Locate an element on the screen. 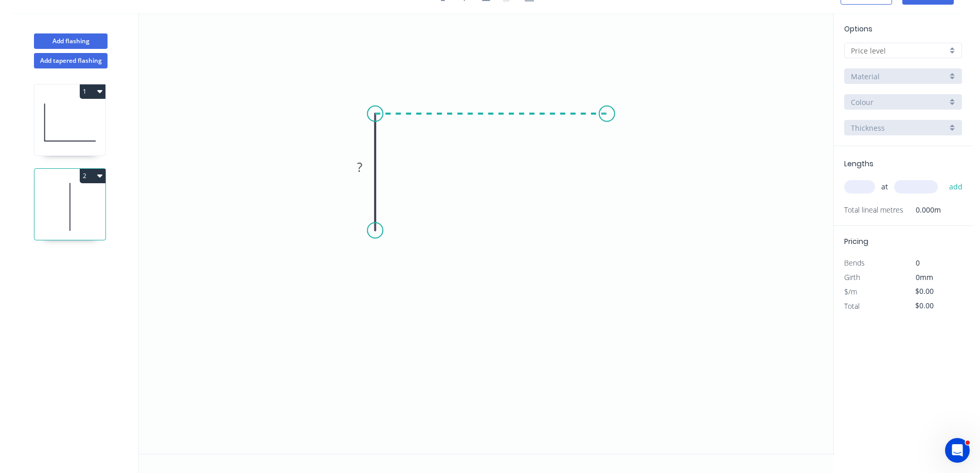  span: Total lineal metres is located at coordinates (874, 210).